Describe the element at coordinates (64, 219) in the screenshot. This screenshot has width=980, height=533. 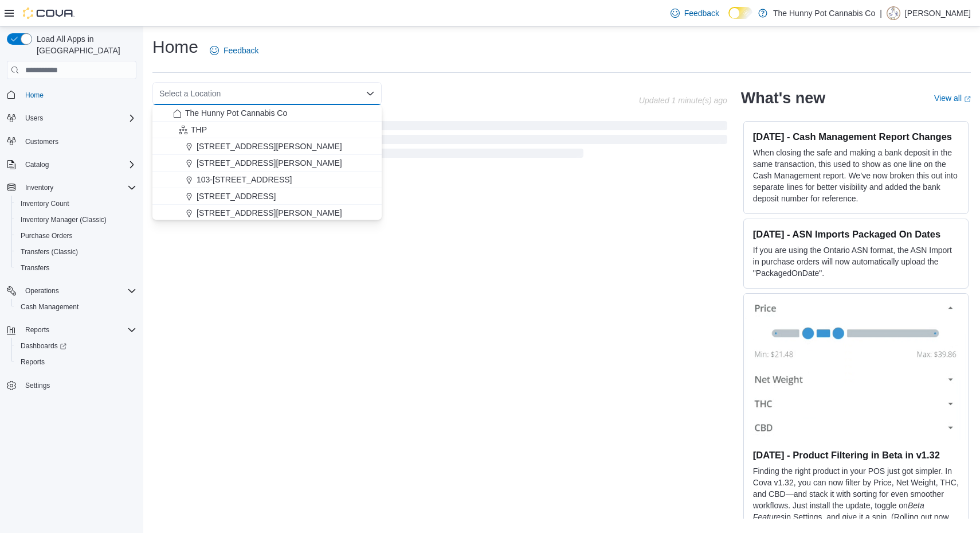
I see `a: Inventory Manager (Classic)` at that location.